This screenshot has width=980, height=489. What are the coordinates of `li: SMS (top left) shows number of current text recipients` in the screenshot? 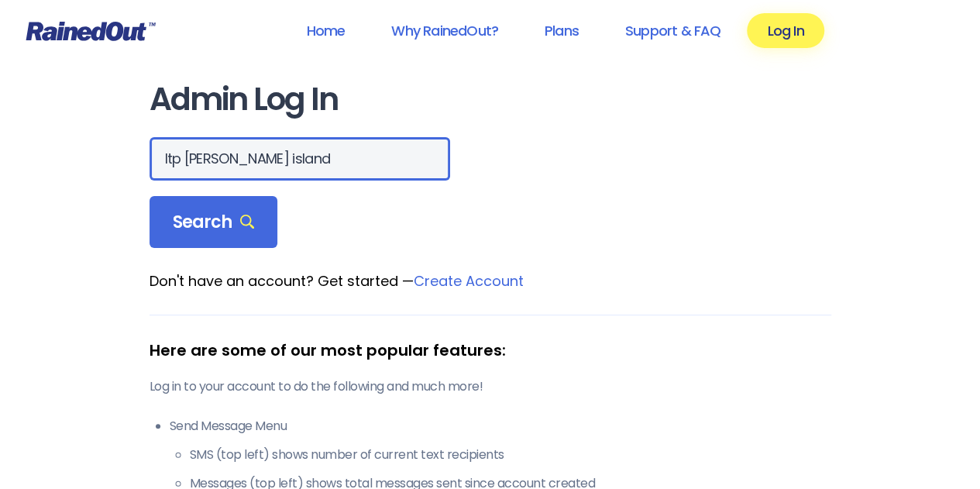 It's located at (510, 455).